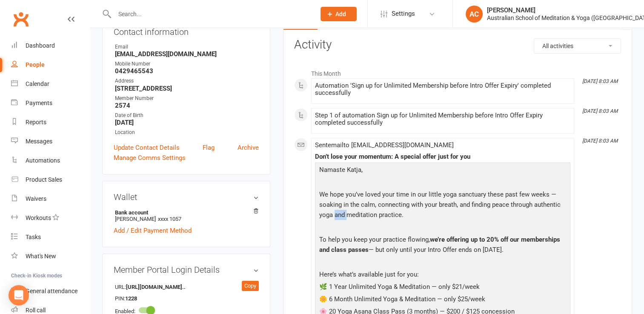 This screenshot has height=314, width=644. What do you see at coordinates (186, 30) in the screenshot?
I see `h3: Contact information` at bounding box center [186, 30].